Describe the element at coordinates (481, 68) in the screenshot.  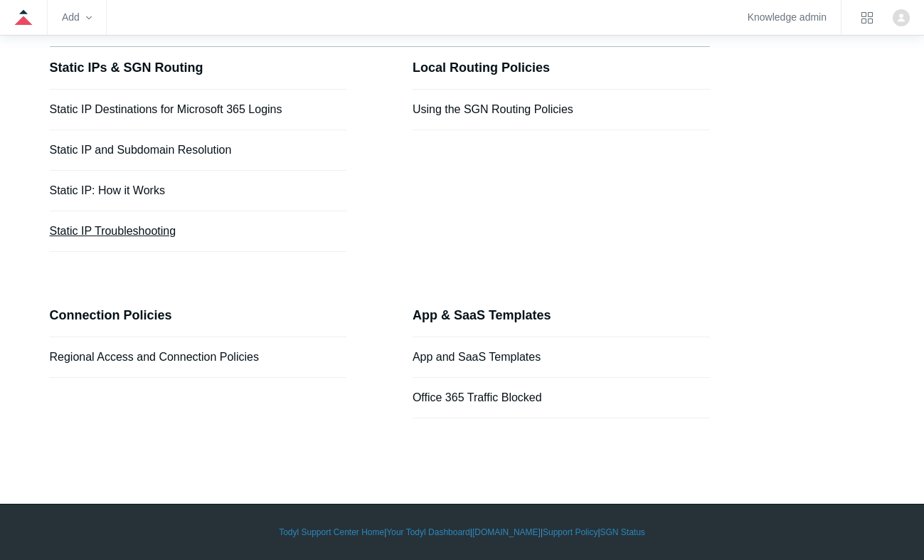
I see `a: Local Routing Policies` at that location.